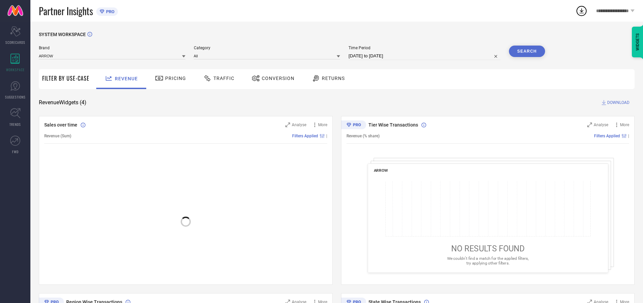  What do you see at coordinates (380, 170) in the screenshot?
I see `span: ARROW` at bounding box center [380, 170].